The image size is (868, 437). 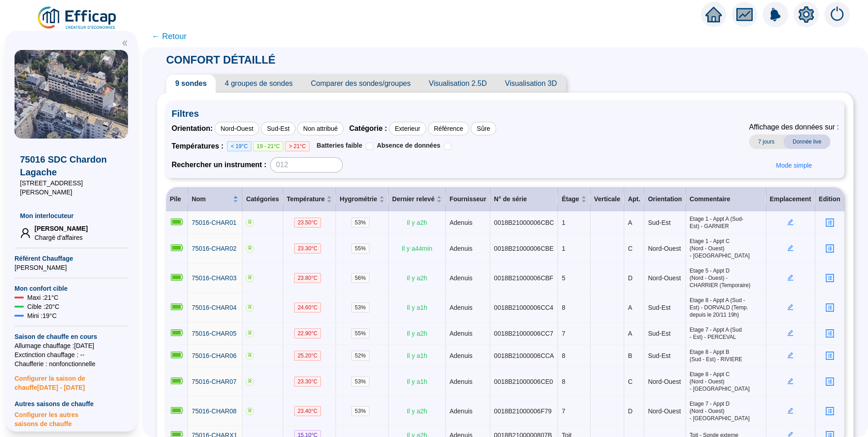 I want to click on span: Nom, so click(x=211, y=199).